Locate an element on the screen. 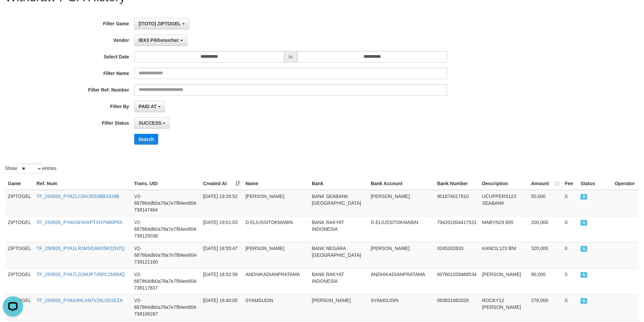 The width and height of the screenshot is (644, 322). td: 083831682028 is located at coordinates (457, 307).